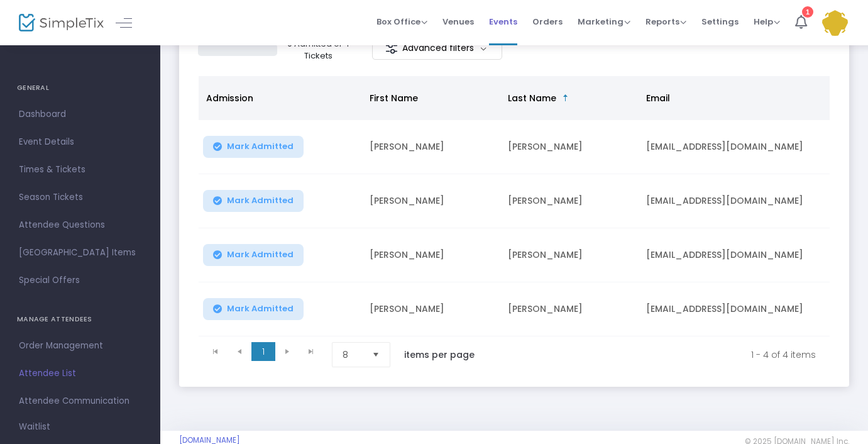 The image size is (868, 444). What do you see at coordinates (80, 142) in the screenshot?
I see `span: Event Details` at bounding box center [80, 142].